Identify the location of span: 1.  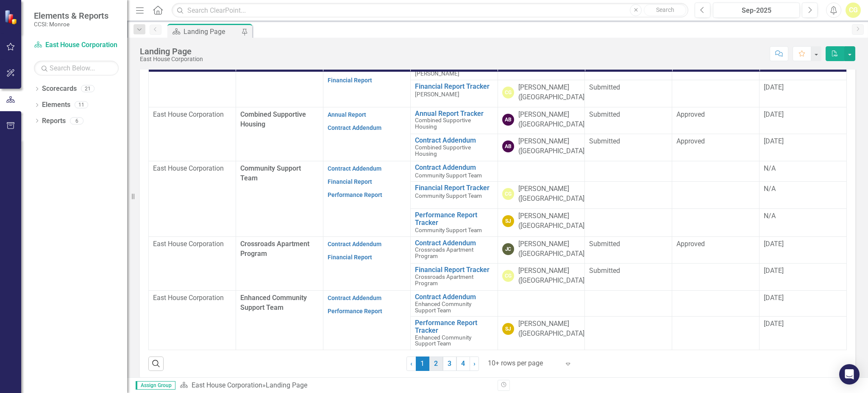
(423, 363).